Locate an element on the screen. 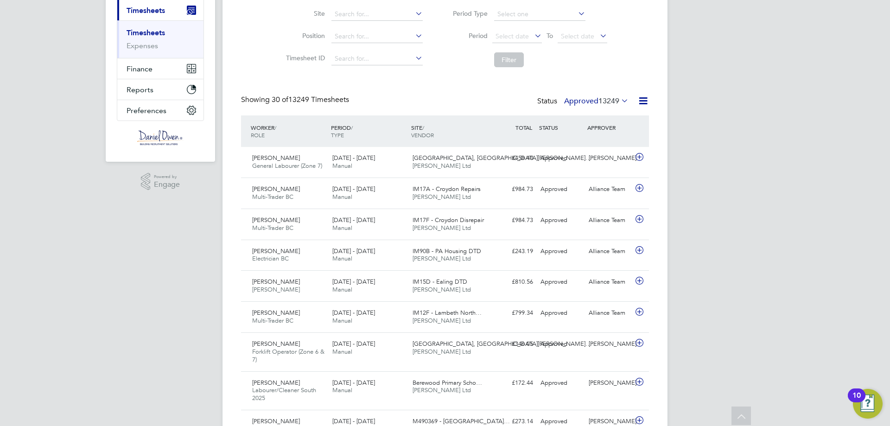 The width and height of the screenshot is (890, 426). span: TYPE is located at coordinates (337, 135).